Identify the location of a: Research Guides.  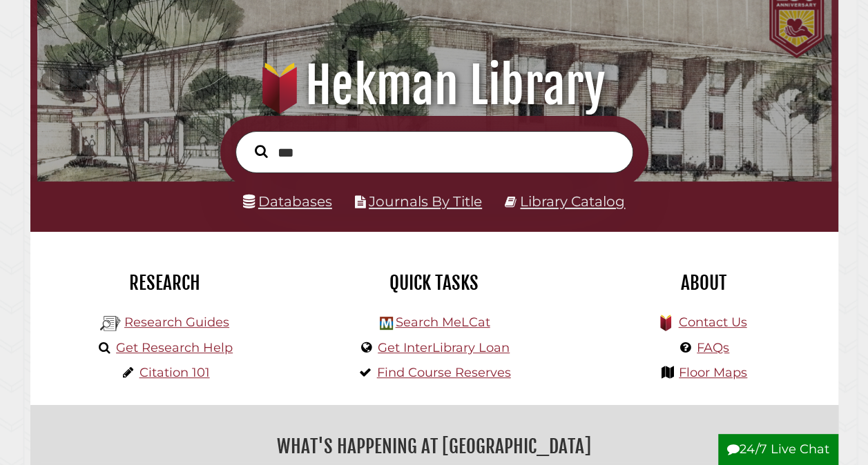
(177, 323).